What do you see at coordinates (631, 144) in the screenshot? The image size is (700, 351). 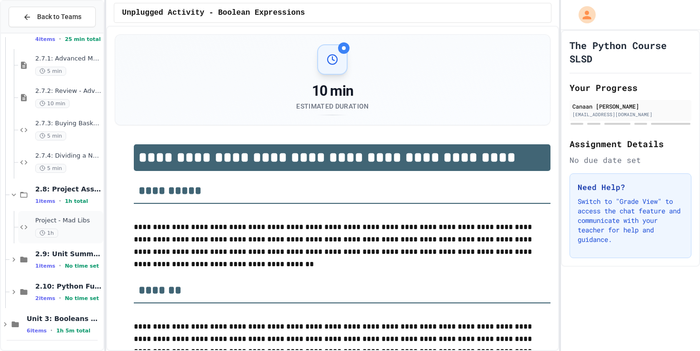 I see `h2: Assignment Details` at bounding box center [631, 144].